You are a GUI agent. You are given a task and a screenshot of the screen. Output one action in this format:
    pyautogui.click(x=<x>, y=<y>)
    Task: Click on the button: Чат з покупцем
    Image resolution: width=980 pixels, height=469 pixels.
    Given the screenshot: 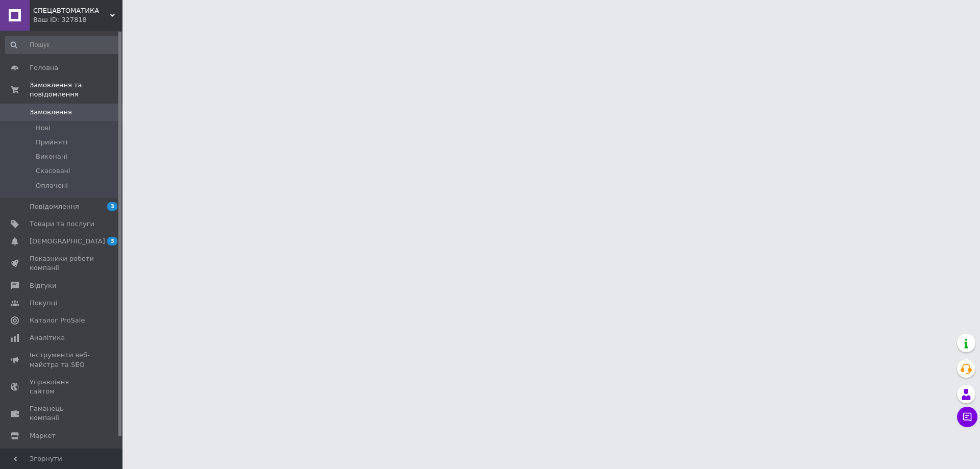 What is the action you would take?
    pyautogui.click(x=967, y=417)
    